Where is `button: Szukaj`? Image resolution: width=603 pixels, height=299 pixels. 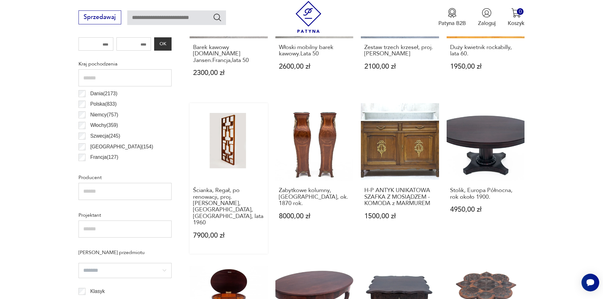 button: Szukaj is located at coordinates (217, 17).